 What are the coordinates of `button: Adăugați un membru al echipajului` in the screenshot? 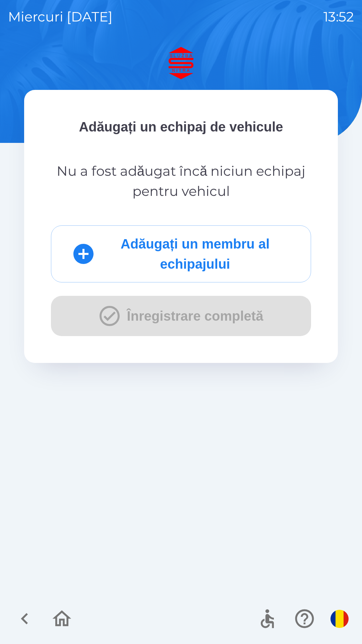 It's located at (181, 254).